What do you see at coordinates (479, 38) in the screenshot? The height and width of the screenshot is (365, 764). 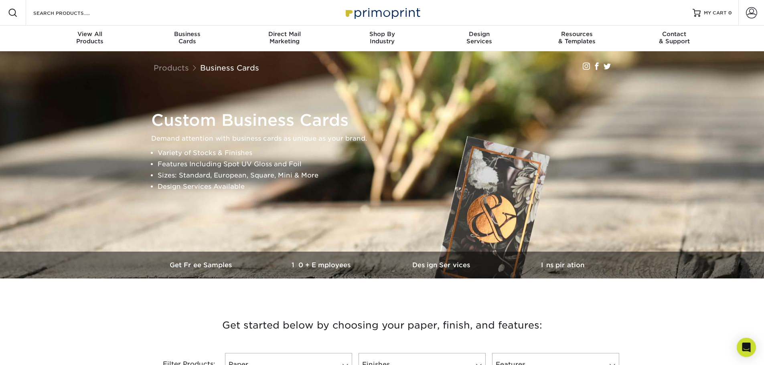 I see `div: Services` at bounding box center [479, 38].